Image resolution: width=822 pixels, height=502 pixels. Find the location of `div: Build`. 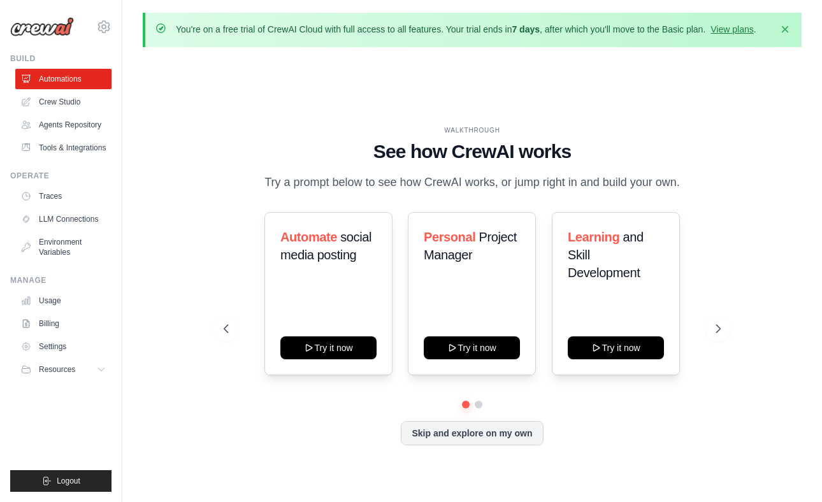

div: Build is located at coordinates (61, 59).